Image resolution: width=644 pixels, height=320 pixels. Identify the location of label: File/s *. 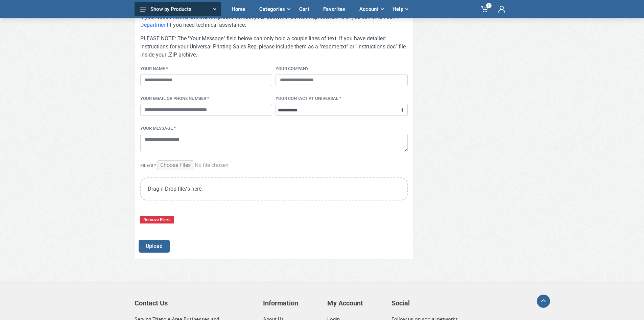
(148, 166).